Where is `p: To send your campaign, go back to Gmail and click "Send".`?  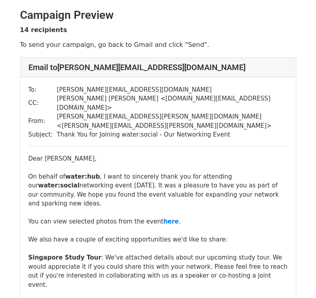 p: To send your campaign, go back to Gmail and click "Send". is located at coordinates (158, 44).